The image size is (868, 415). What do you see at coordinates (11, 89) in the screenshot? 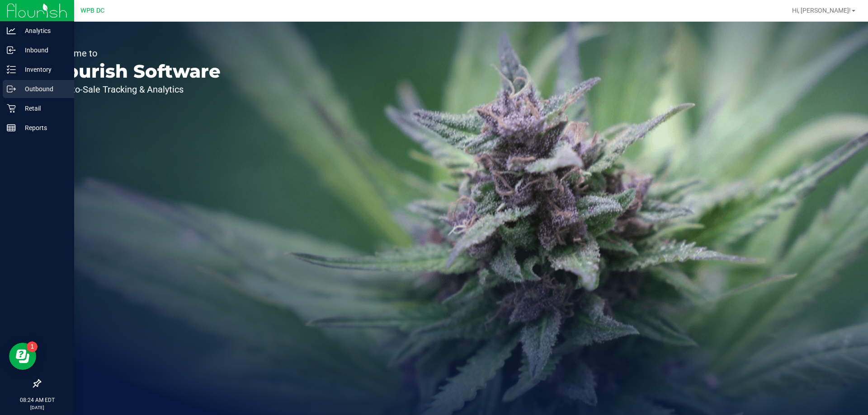
I see `inline-svg: Outbound` at bounding box center [11, 89].